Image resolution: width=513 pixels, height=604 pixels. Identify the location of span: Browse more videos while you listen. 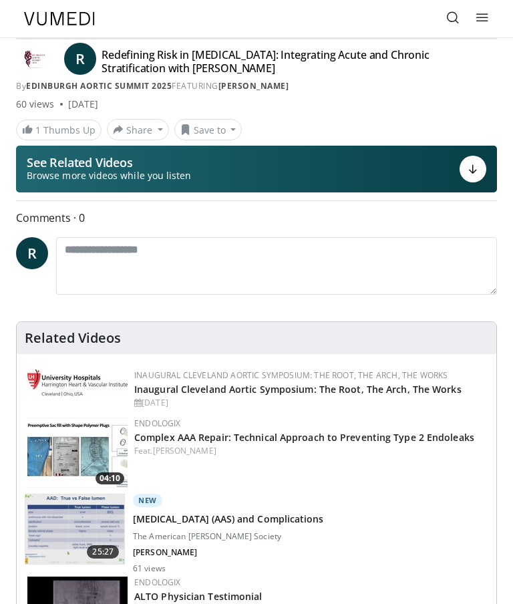
(109, 176).